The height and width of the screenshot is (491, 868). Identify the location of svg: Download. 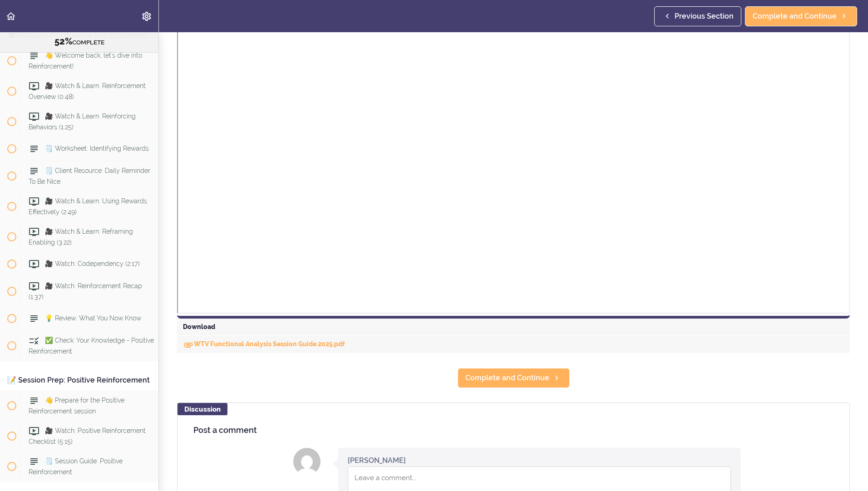
(189, 345).